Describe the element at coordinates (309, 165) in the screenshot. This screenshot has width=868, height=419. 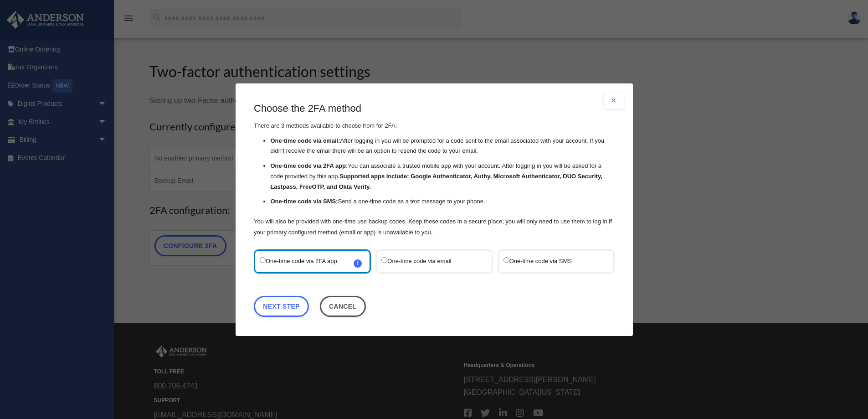
I see `strong: One-time code via 2FA app:` at that location.